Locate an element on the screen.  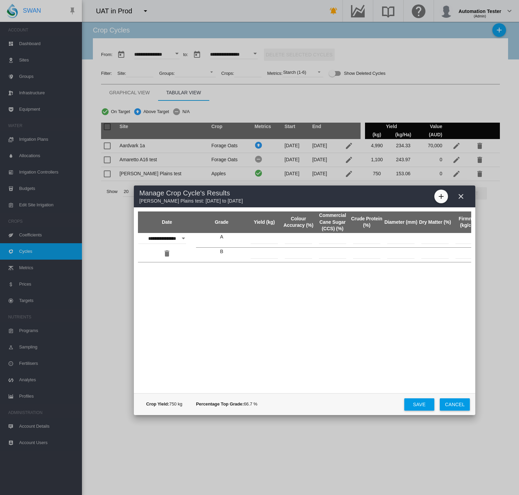
span: 750 kg is located at coordinates (164, 404).